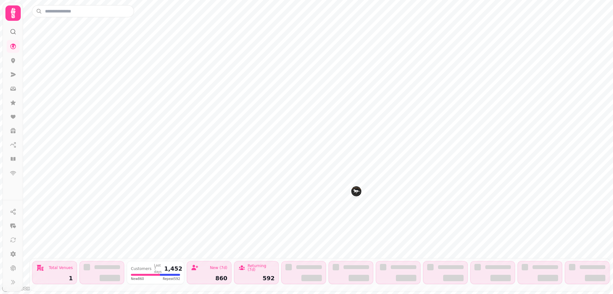 The image size is (613, 294). I want to click on a: Mapbox logo, so click(16, 288).